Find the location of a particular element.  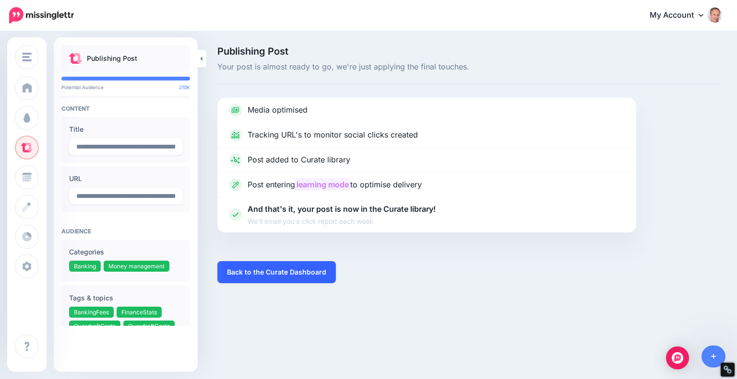

label: URL is located at coordinates (126, 179).